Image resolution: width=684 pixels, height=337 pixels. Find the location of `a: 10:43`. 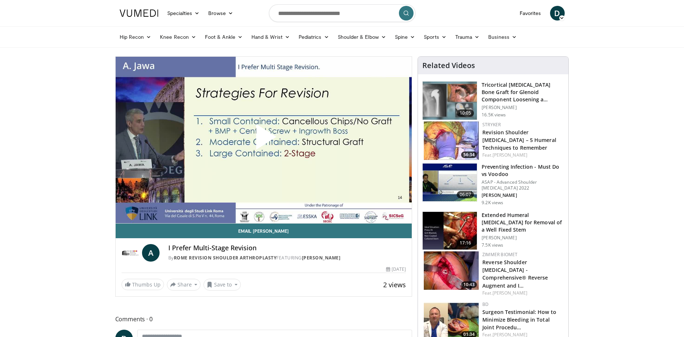

a: 10:43 is located at coordinates (451, 271).